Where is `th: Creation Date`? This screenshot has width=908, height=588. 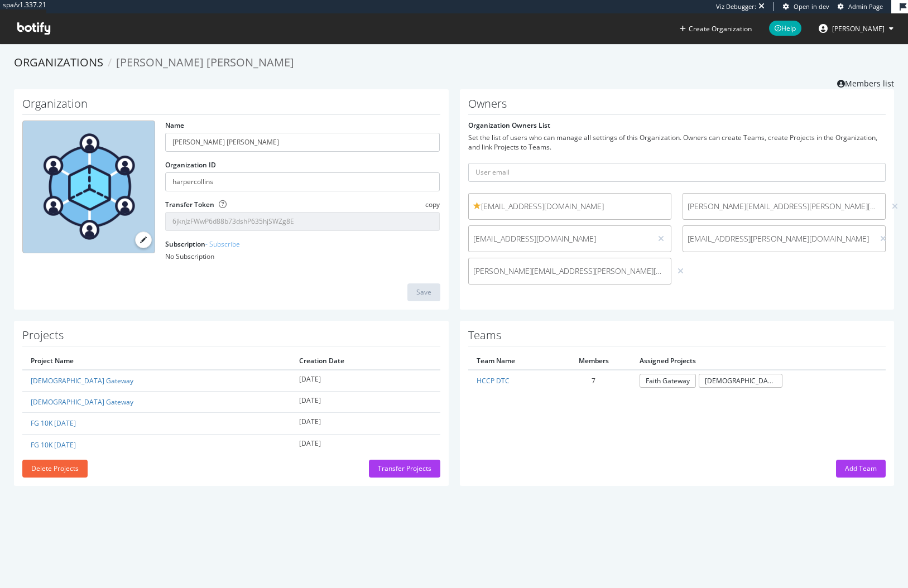
th: Creation Date is located at coordinates (365, 361).